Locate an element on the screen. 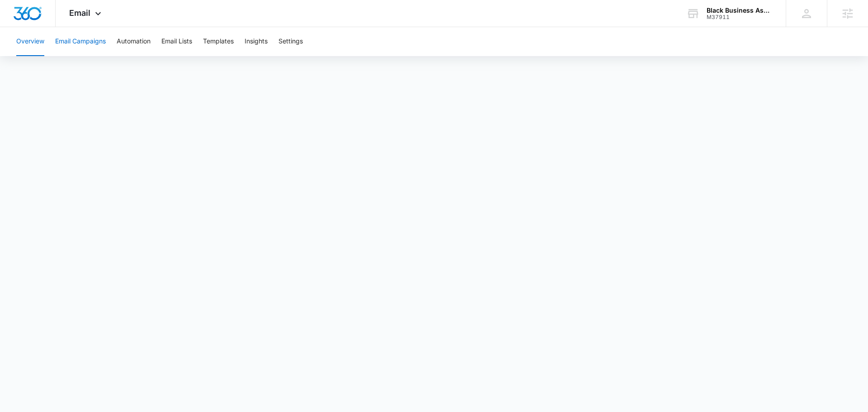 Image resolution: width=868 pixels, height=412 pixels. button: Automation is located at coordinates (133, 42).